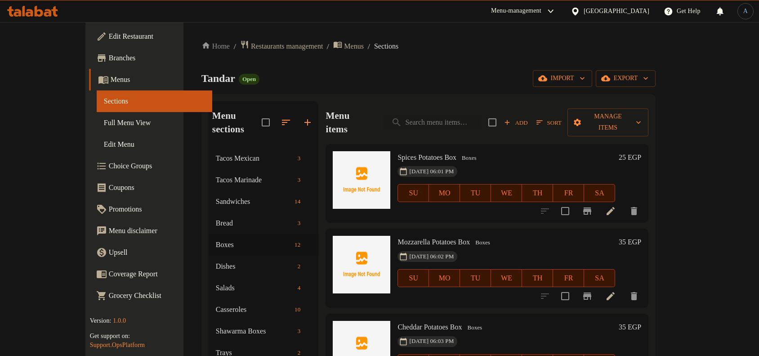  Describe the element at coordinates (154, 123) in the screenshot. I see `a: Full Menu View` at that location.